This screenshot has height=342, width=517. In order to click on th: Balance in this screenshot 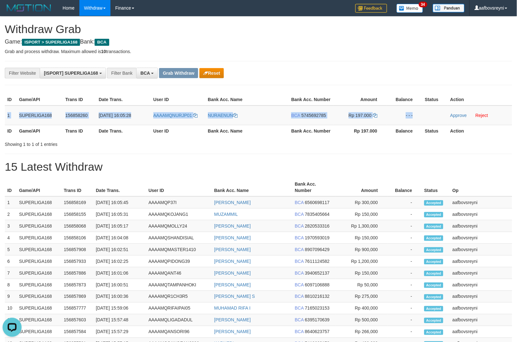, I will do `click(404, 99)`.